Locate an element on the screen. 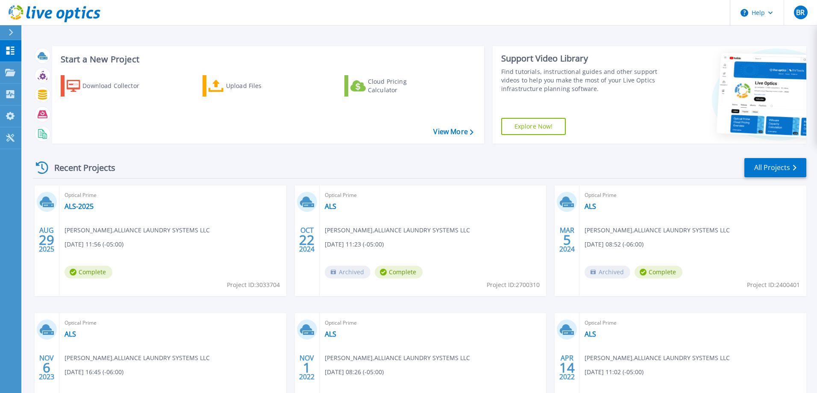  h3: Start a New Project is located at coordinates (267, 59).